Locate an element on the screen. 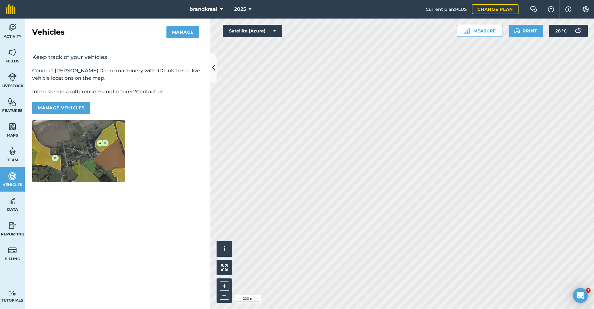 Image resolution: width=594 pixels, height=309 pixels. img: A cog icon is located at coordinates (586, 9).